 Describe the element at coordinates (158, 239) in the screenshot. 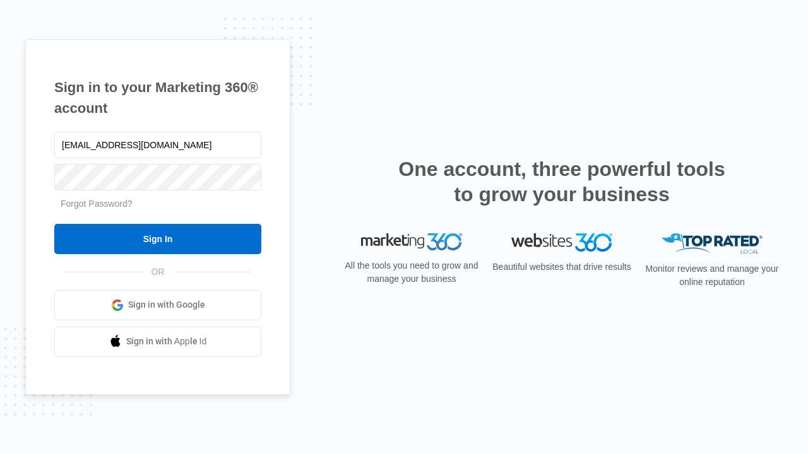

I see `input: Sign In` at that location.